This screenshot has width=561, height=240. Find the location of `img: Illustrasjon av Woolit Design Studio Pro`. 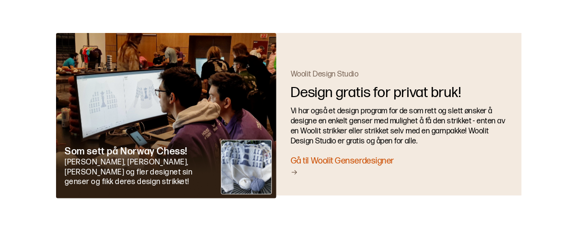

img: Illustrasjon av Woolit Design Studio Pro is located at coordinates (166, 116).